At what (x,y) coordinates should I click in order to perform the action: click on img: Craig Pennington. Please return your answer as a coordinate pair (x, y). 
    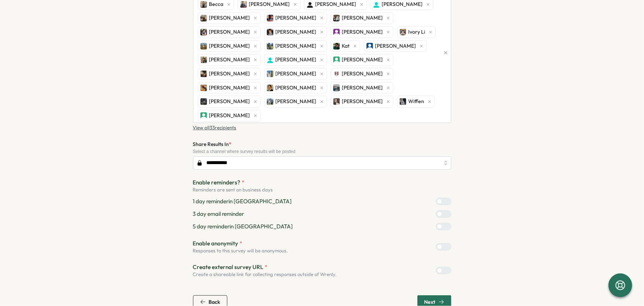
    Looking at the image, I should click on (204, 18).